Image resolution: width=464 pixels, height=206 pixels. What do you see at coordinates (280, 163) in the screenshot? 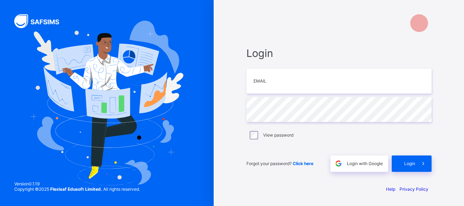
I see `span: Forgot your password?` at bounding box center [280, 163].